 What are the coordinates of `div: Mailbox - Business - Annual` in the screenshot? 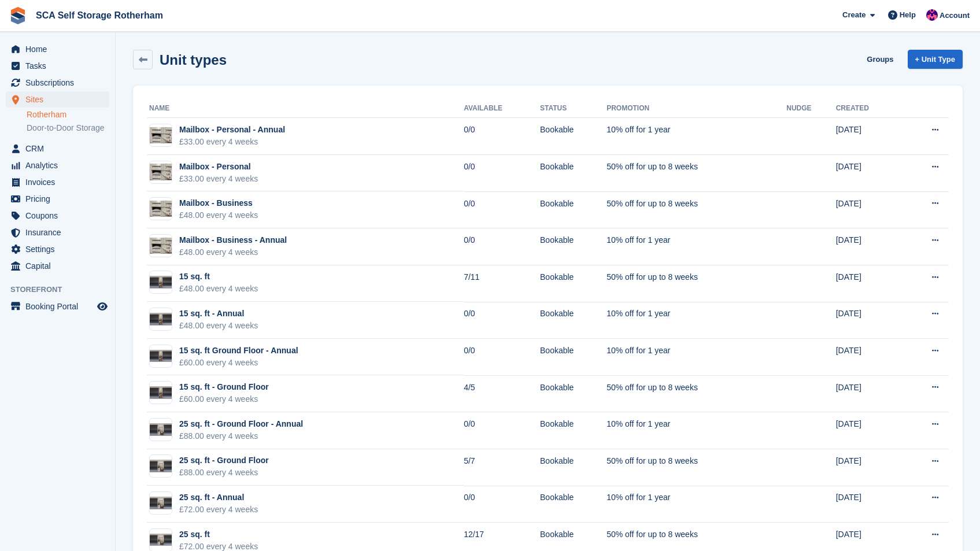 It's located at (233, 240).